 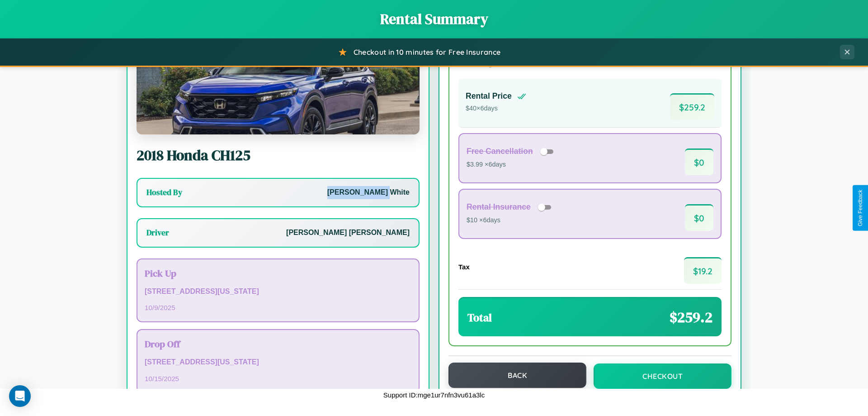 What do you see at coordinates (517, 375) in the screenshot?
I see `button: Back` at bounding box center [517, 375].